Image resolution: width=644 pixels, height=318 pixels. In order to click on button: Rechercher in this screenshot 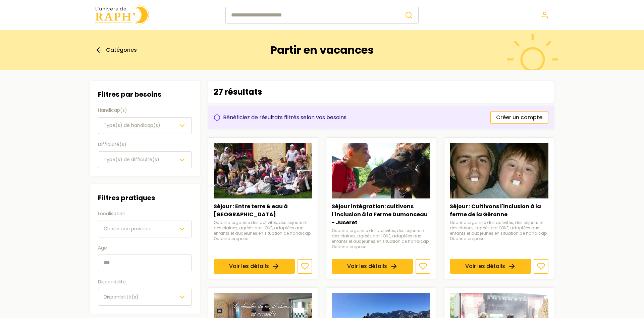, I will do `click(409, 15)`.